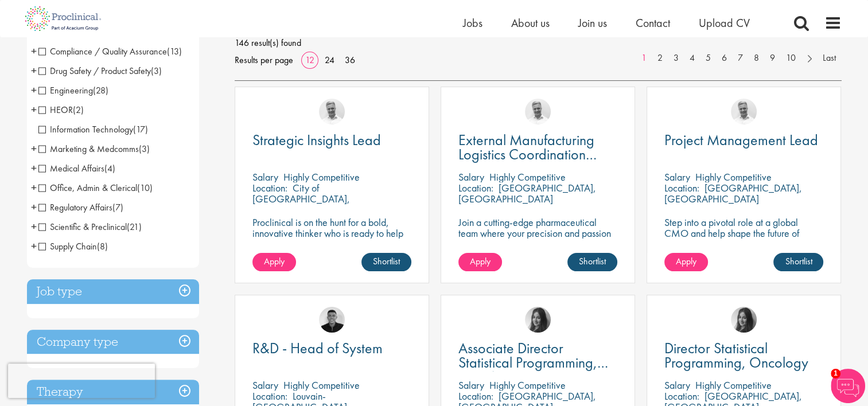  Describe the element at coordinates (274, 261) in the screenshot. I see `span: Apply` at that location.